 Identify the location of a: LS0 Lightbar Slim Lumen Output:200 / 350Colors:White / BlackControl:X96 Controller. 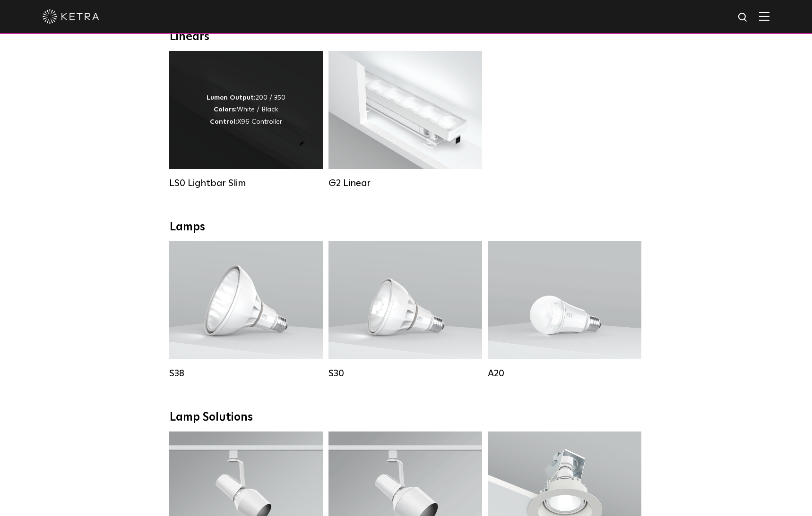
(246, 120).